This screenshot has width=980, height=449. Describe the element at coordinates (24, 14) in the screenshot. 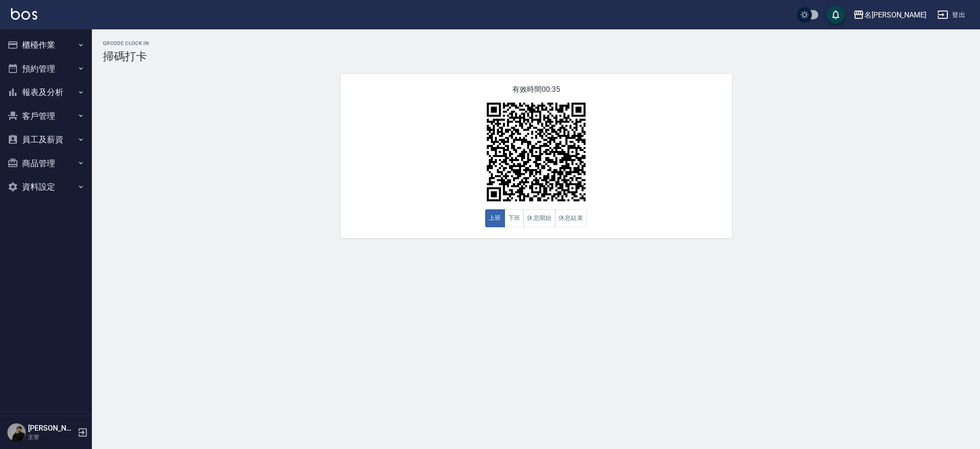

I see `img: Logo` at that location.